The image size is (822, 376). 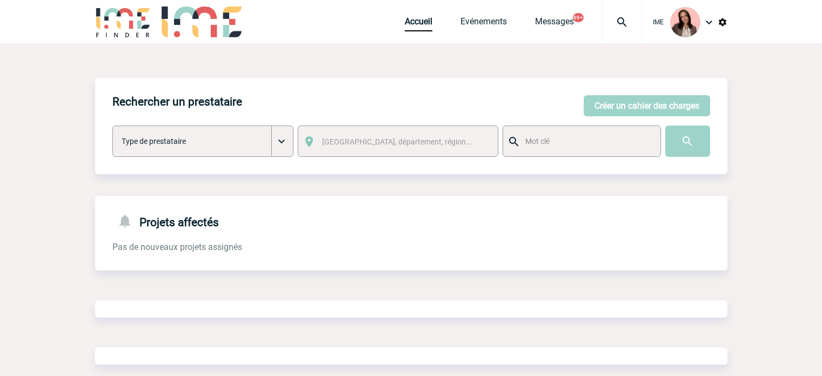 I want to click on img: notifications-24-px-g.png, so click(x=128, y=221).